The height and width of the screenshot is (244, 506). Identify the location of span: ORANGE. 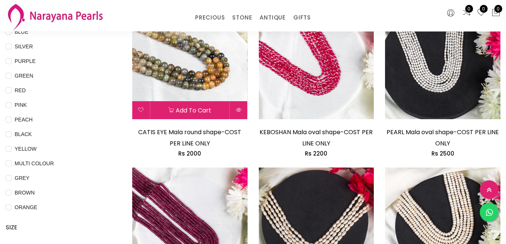
(26, 207).